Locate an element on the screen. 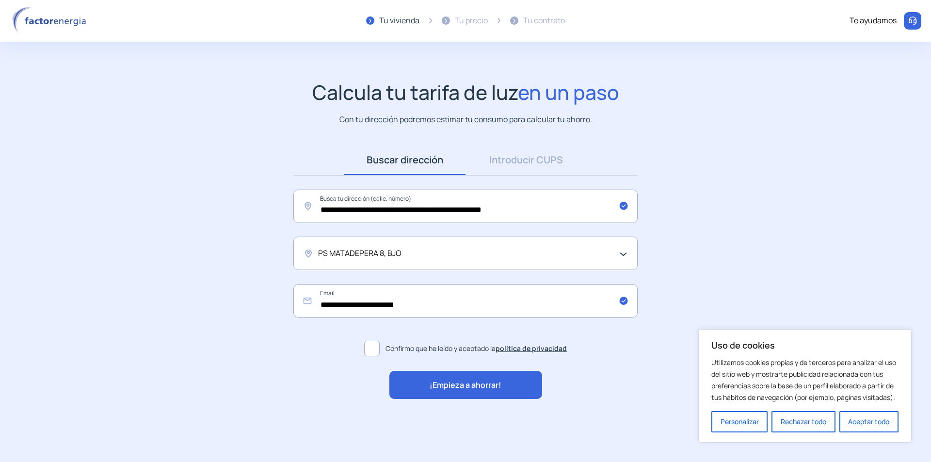  img: llamar is located at coordinates (913, 21).